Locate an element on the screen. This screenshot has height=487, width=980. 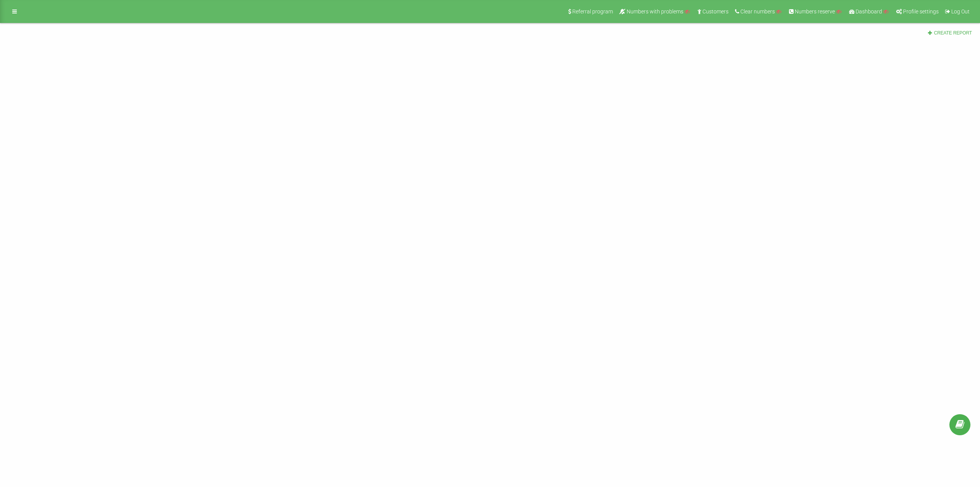
span: Referral program is located at coordinates (592, 11).